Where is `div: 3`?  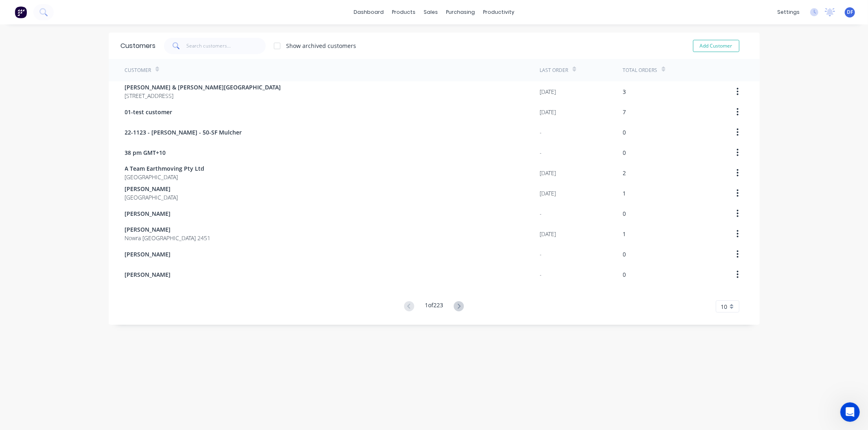
div: 3 is located at coordinates (625, 92).